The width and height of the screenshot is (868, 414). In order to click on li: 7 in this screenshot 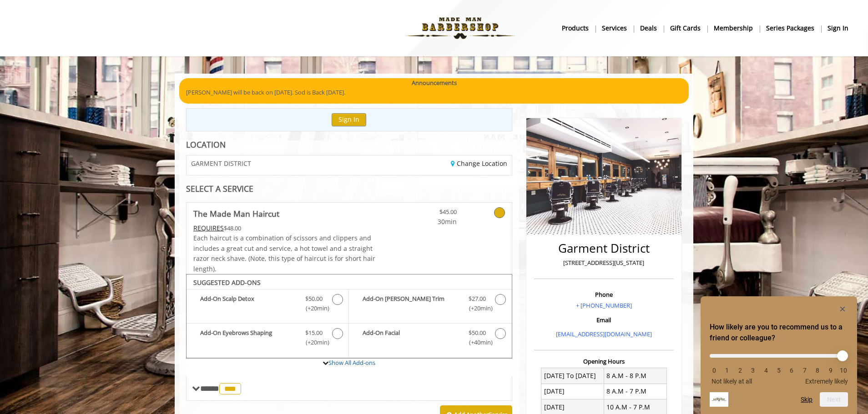, I will do `click(805, 370)`.